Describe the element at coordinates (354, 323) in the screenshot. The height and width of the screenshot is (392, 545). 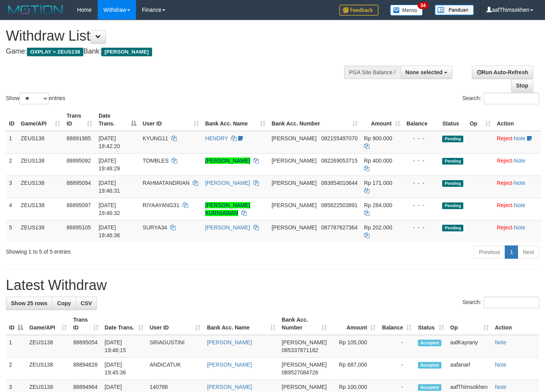
I see `th: Amount: activate to sort column ascending` at that location.